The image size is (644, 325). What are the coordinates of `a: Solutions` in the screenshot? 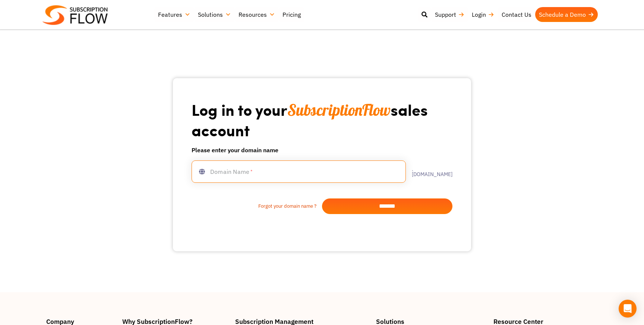 It's located at (215, 14).